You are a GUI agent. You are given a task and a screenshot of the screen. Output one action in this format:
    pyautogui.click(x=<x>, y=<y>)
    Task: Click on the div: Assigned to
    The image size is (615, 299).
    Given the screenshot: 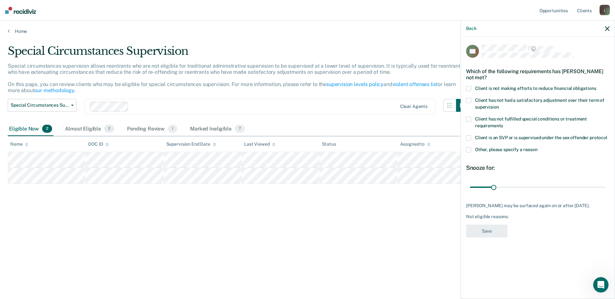 What is the action you would take?
    pyautogui.click(x=415, y=144)
    